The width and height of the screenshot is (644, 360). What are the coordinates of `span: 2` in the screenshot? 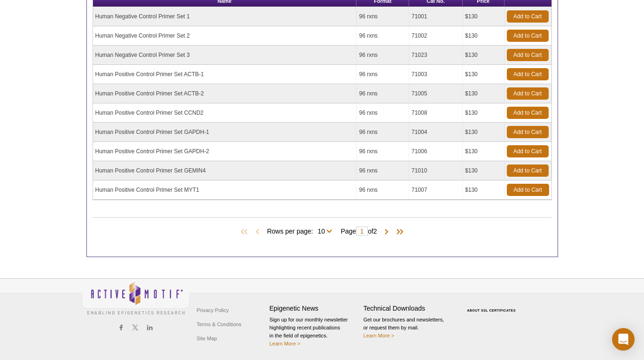 It's located at (375, 232).